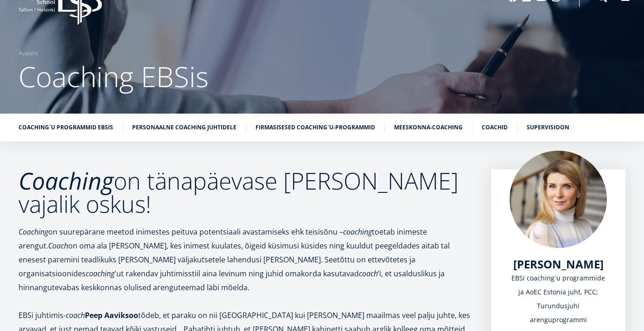 This screenshot has height=331, width=644. What do you see at coordinates (184, 128) in the screenshot?
I see `a: Personaalne coaching juhtidele` at bounding box center [184, 128].